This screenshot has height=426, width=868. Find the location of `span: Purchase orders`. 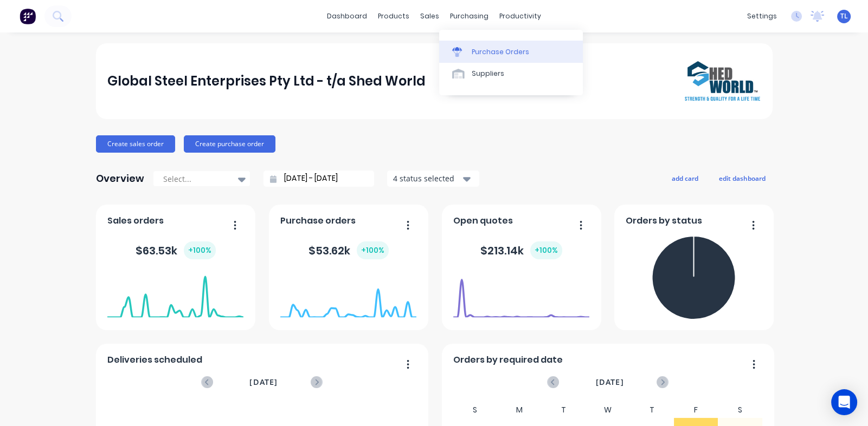

span: Purchase orders is located at coordinates (318, 221).